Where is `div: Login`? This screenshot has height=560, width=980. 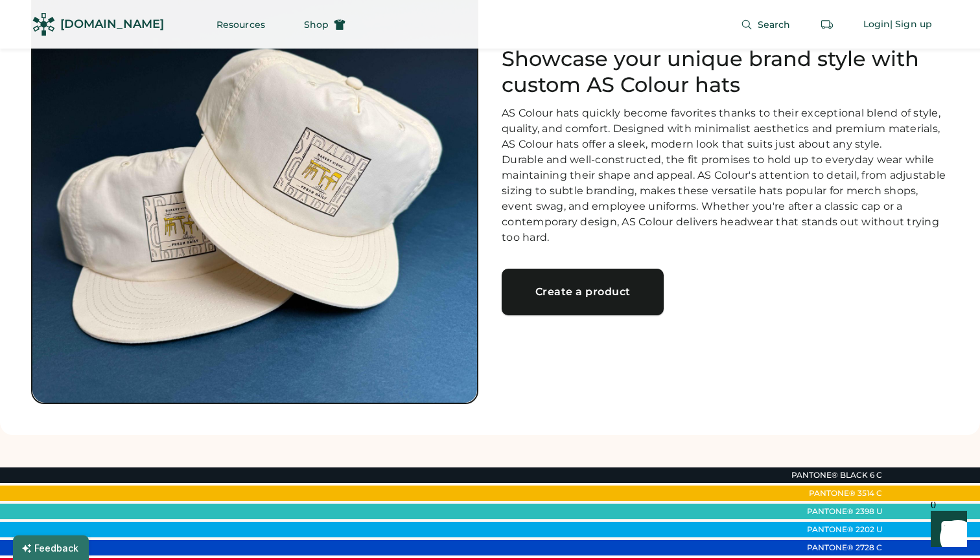
div: Login is located at coordinates (877, 25).